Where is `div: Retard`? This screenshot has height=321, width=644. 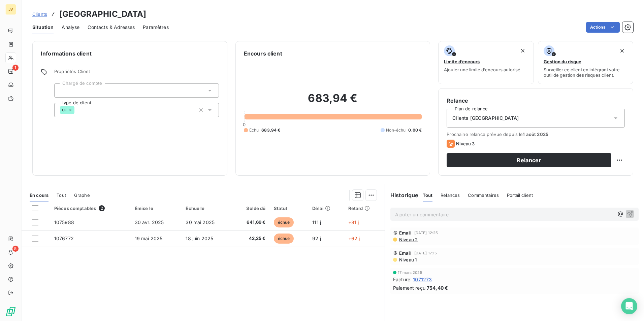
div: Retard is located at coordinates (365, 209).